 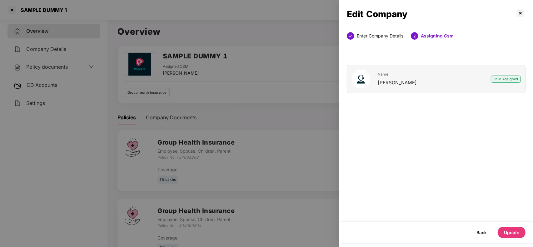 What do you see at coordinates (397, 74) in the screenshot?
I see `span: Name` at bounding box center [397, 74].